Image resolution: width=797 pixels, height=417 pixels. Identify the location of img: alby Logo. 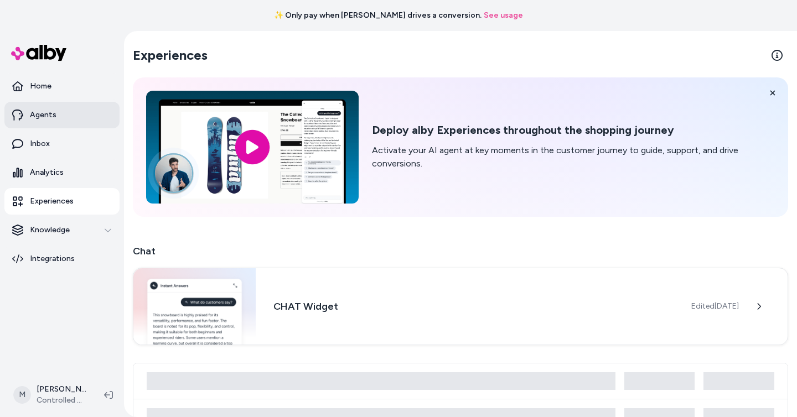
(39, 53).